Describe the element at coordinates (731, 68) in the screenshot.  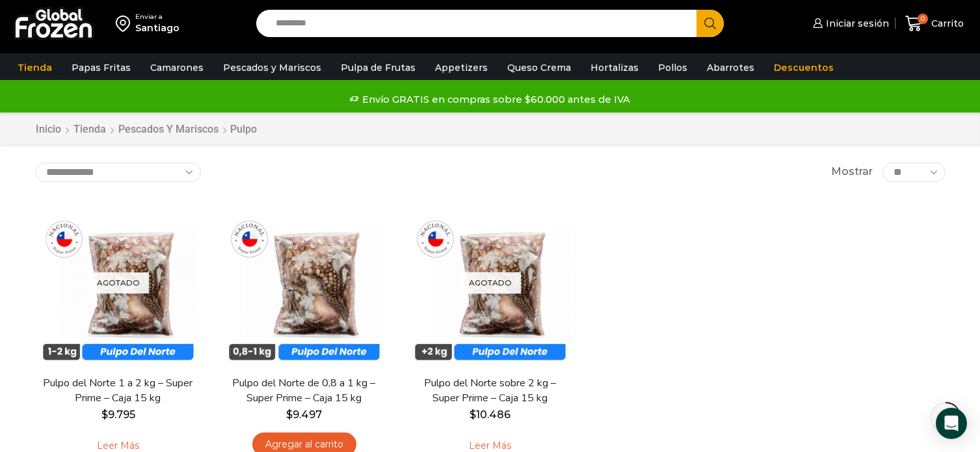
I see `a: Abarrotes` at that location.